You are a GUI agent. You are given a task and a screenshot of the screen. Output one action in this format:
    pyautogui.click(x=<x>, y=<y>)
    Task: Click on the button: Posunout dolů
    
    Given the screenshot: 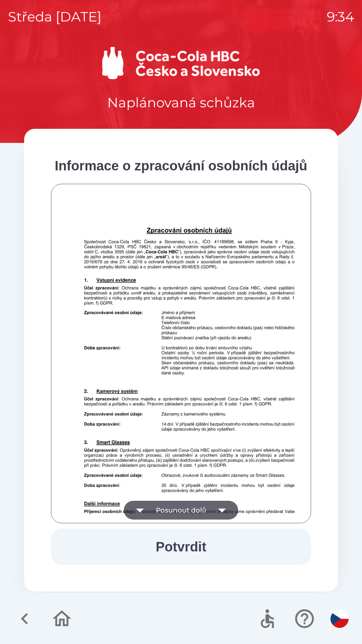 What is the action you would take?
    pyautogui.click(x=181, y=510)
    